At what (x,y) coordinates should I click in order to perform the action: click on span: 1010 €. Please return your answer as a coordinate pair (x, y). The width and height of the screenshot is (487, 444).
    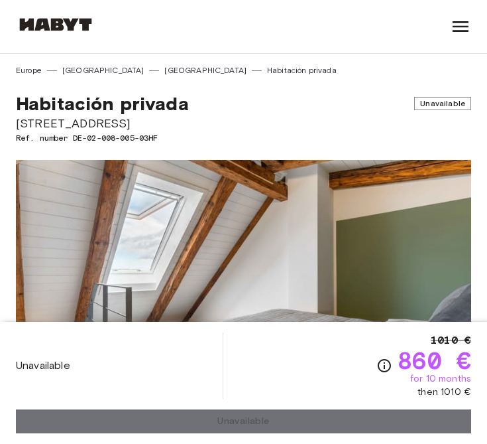
    Looking at the image, I should click on (451, 340).